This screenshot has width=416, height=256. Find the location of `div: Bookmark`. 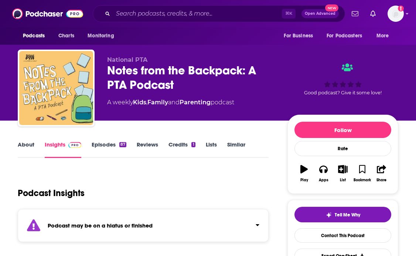

div: Bookmark is located at coordinates (362, 180).